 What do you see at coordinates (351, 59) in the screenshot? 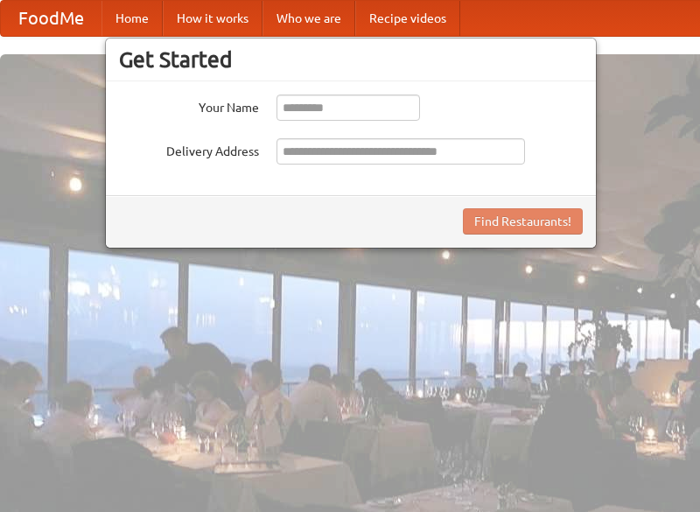
I see `h3: Get Started` at bounding box center [351, 59].